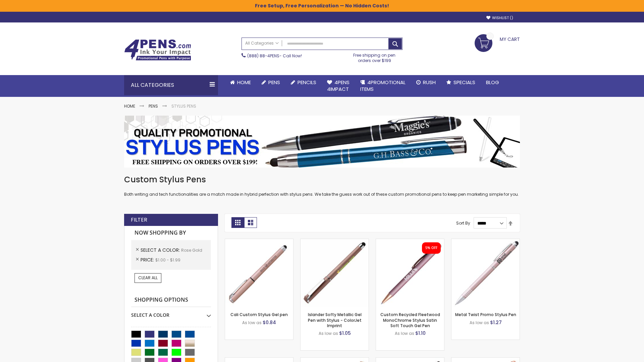  I want to click on span: Pens, so click(274, 82).